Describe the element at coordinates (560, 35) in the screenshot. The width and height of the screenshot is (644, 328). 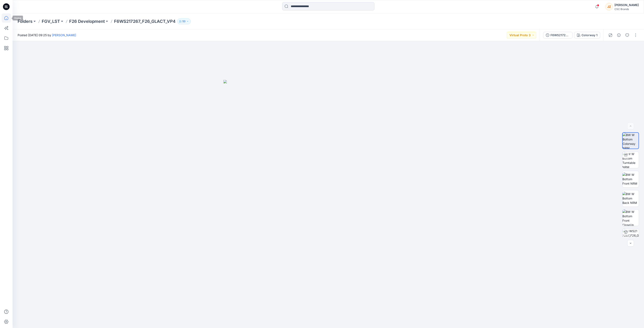
I see `div: F6WS217267_F26_GLACT_VP4` at that location.